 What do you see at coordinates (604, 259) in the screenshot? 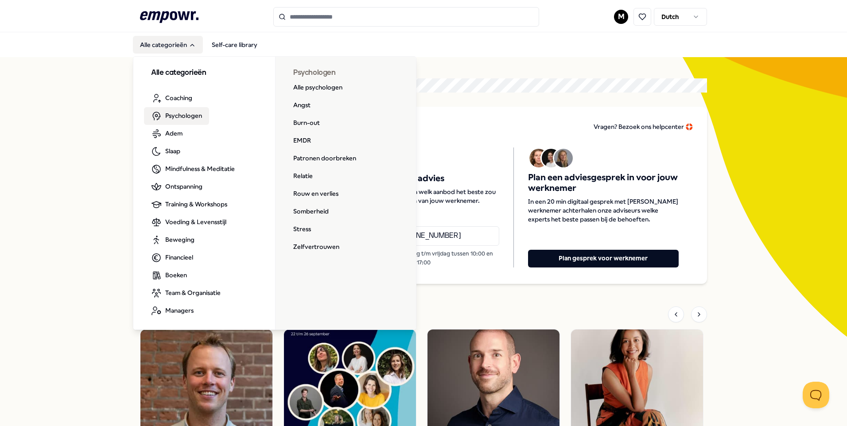
I see `button: Plan gesprek voor werknemer` at bounding box center [604, 259].